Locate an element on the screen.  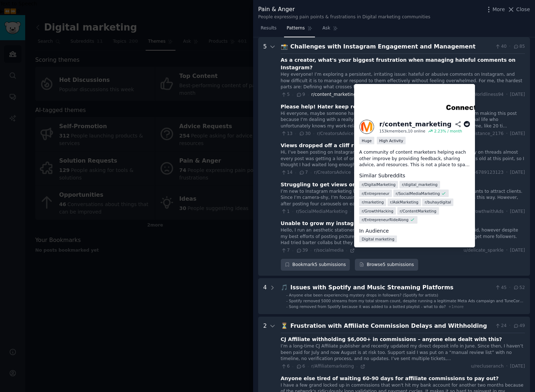
span: r/ GrowthHacking is located at coordinates (377, 211).